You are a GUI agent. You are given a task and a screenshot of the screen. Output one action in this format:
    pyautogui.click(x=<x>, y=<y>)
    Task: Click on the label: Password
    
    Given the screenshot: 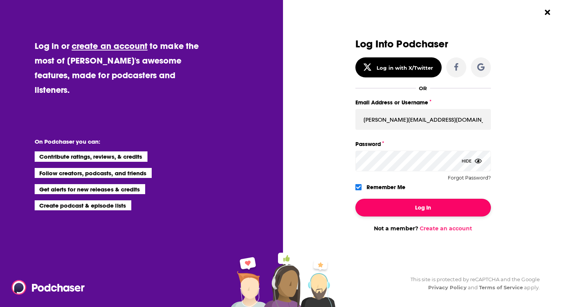 What is the action you would take?
    pyautogui.click(x=423, y=144)
    